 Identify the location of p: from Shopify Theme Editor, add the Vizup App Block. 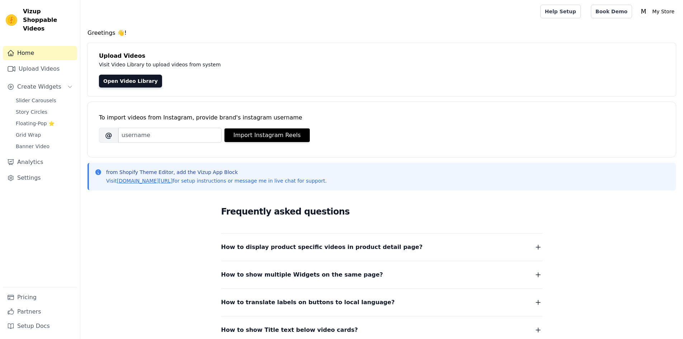
(216, 172).